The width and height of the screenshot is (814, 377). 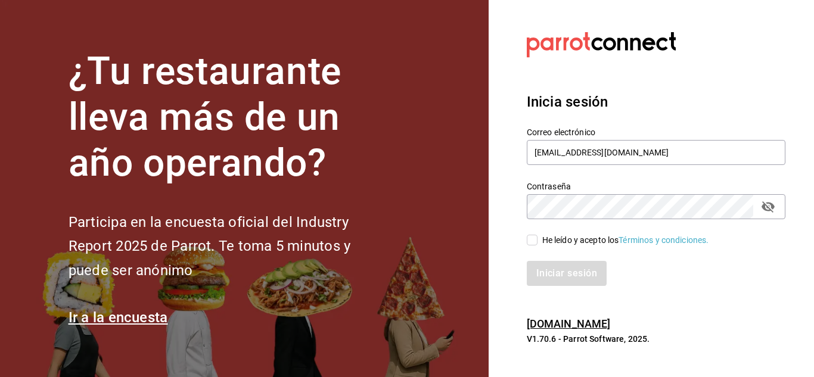 I want to click on h1: ¿Tu restaurante lleva más de un año operando?, so click(x=229, y=117).